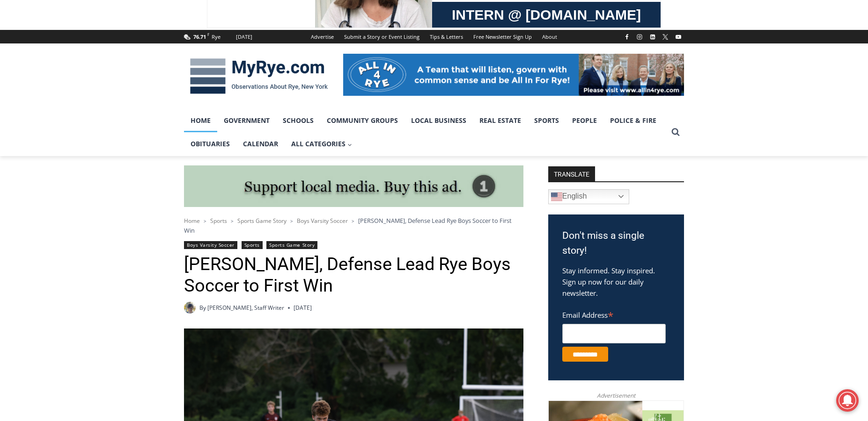 The image size is (868, 421). Describe the element at coordinates (208, 34) in the screenshot. I see `span: F` at that location.